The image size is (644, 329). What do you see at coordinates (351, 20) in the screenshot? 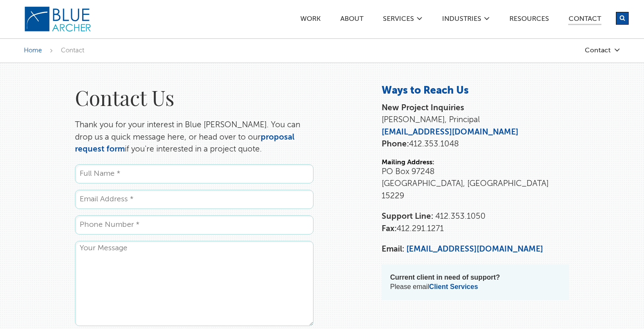
I see `a: ABOUT` at bounding box center [351, 20].